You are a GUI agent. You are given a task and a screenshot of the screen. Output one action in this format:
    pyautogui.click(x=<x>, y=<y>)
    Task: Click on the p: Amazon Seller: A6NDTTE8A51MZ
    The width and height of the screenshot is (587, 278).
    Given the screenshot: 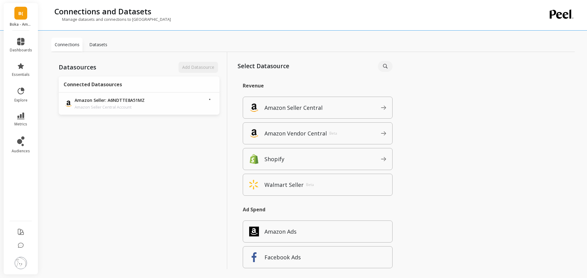 What is the action you would take?
    pyautogui.click(x=117, y=101)
    